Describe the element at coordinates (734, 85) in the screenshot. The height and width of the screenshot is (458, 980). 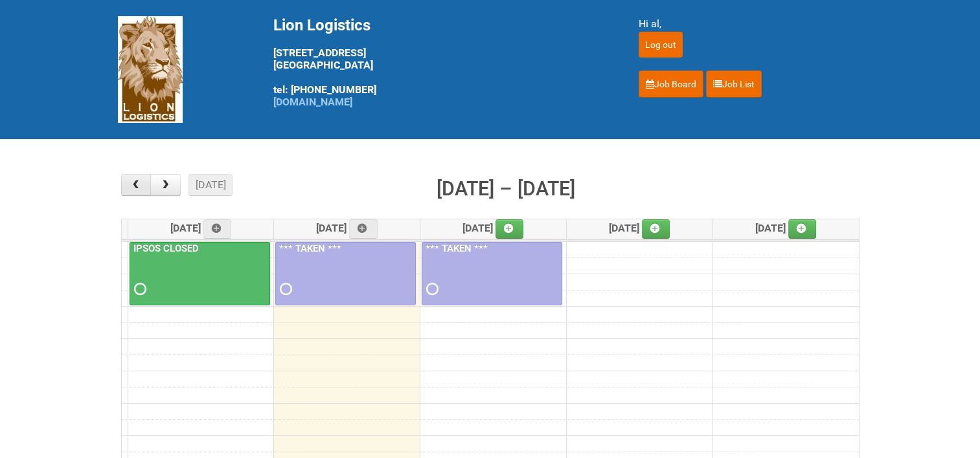
I see `a: Job List` at that location.